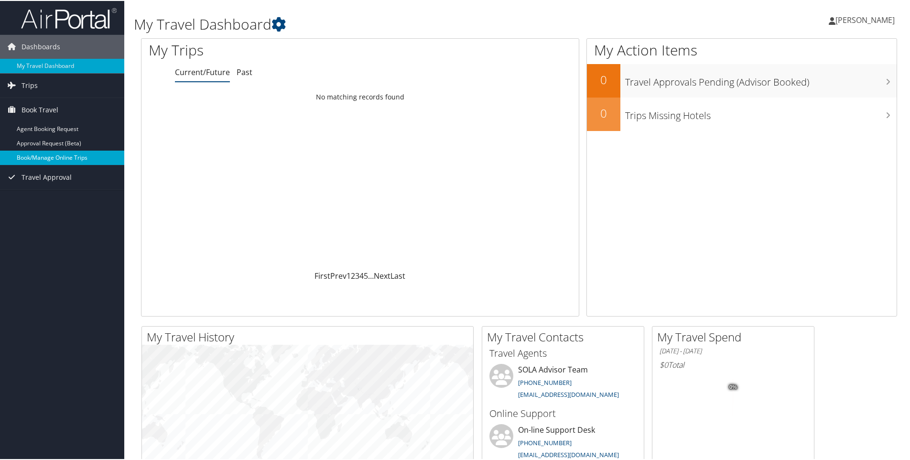  Describe the element at coordinates (382, 275) in the screenshot. I see `a: Next` at that location.